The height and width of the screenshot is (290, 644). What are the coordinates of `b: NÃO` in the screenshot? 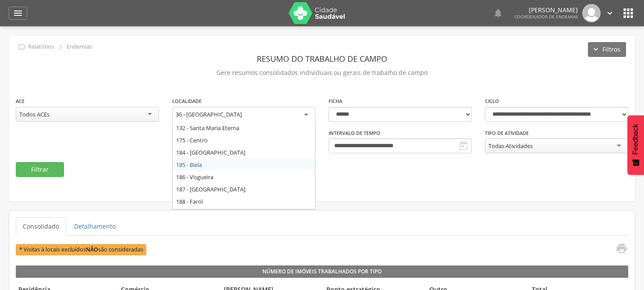 It's located at (92, 249).